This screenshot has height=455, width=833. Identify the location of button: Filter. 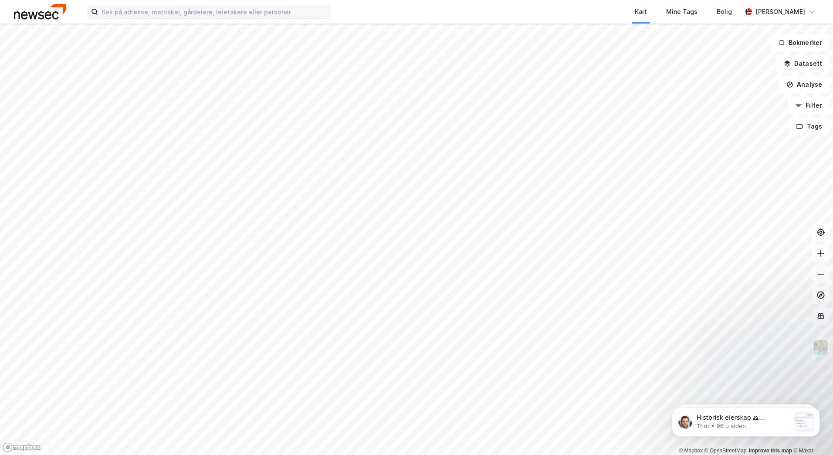
(808, 105).